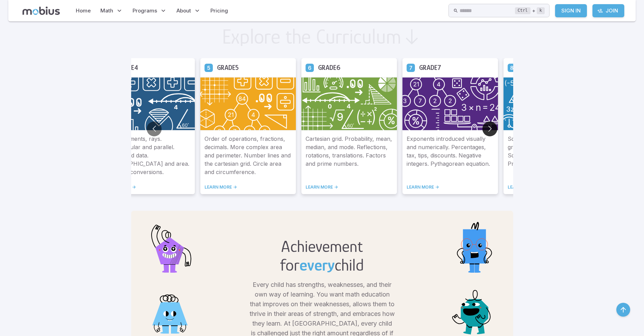 This screenshot has width=644, height=336. Describe the element at coordinates (551, 155) in the screenshot. I see `p: Scientific notation. Slope and graphing equations on graphs. Solving algebraic equations. Probabi...` at that location.